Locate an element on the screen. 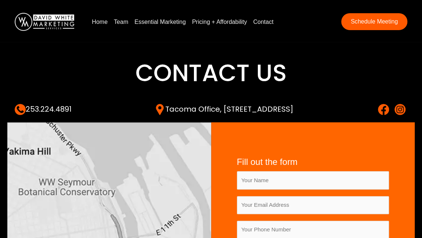 Image resolution: width=422 pixels, height=238 pixels. a: Pricing + Affordability is located at coordinates (220, 22).